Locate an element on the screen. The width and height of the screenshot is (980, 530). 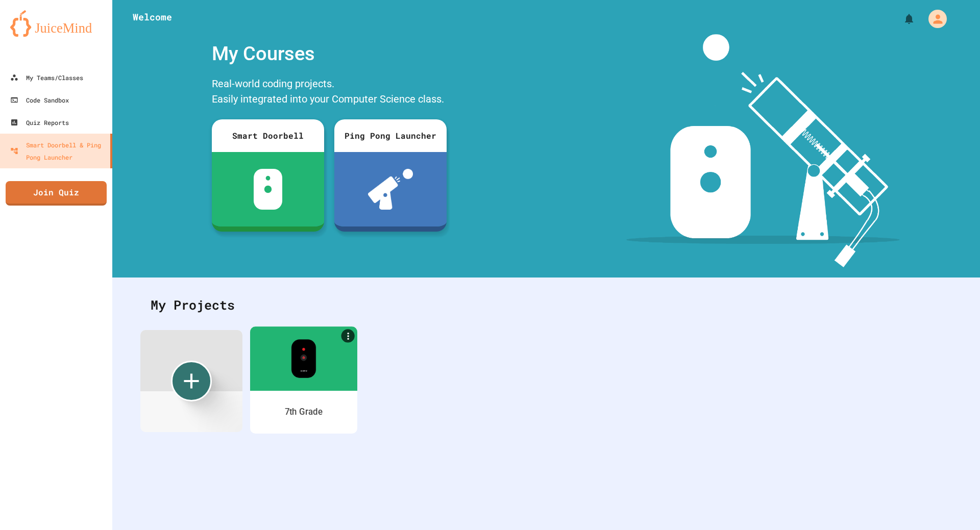
img: banner-image-my-projects.png is located at coordinates (763, 151).